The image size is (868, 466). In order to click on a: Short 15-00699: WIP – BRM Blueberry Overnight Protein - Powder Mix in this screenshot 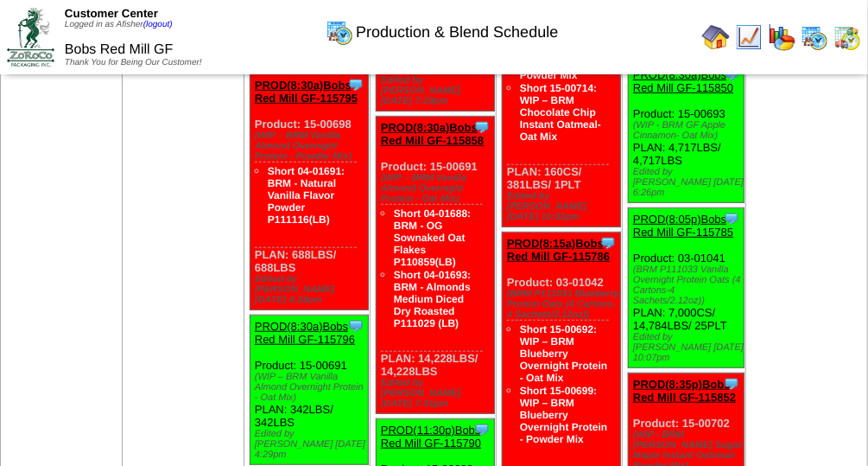, I will do `click(563, 414)`.